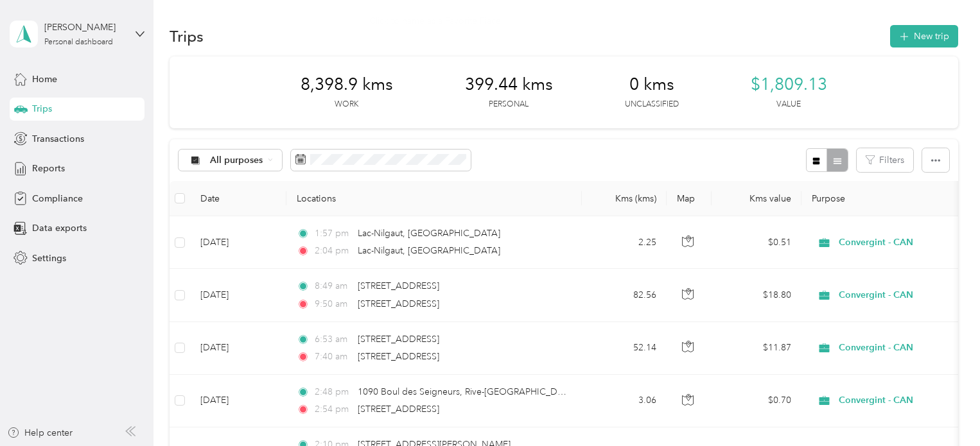 This screenshot has height=446, width=980. What do you see at coordinates (346, 104) in the screenshot?
I see `p: Work` at bounding box center [346, 104].